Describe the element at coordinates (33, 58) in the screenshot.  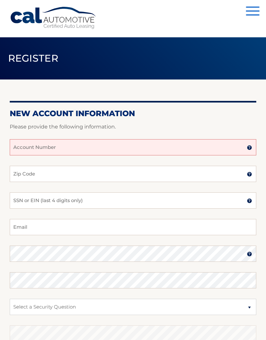
I see `span: Register` at that location.